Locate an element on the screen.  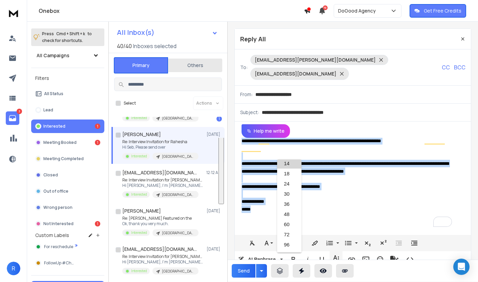
button: Superscript is located at coordinates (383, 243).